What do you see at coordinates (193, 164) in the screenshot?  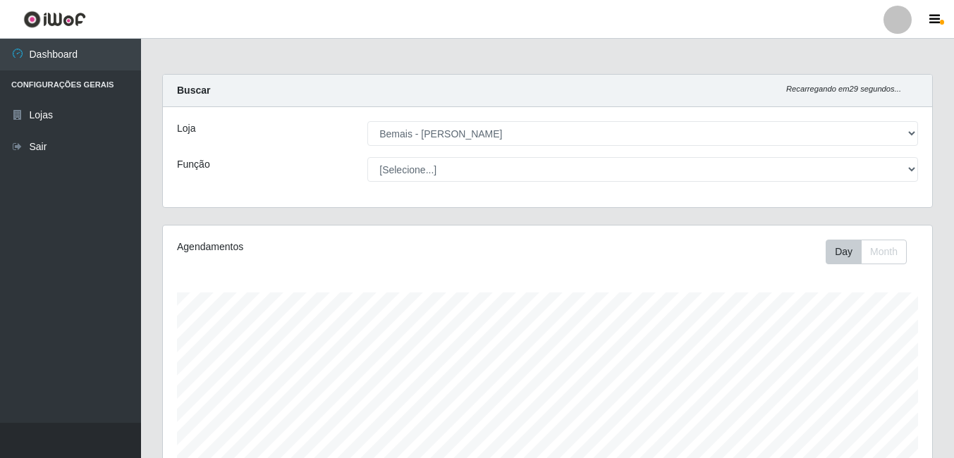 I see `label: Função` at bounding box center [193, 164].